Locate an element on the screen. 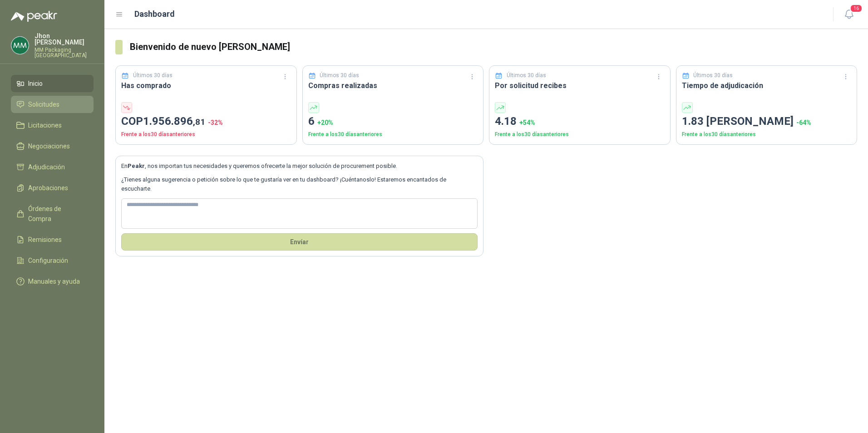 The image size is (868, 433). p: ¿Tienes alguna sugerencia o petición sobre lo que te gustaría ver en tu dashboard? ¡Cuéntanoslo! ... is located at coordinates (299, 184).